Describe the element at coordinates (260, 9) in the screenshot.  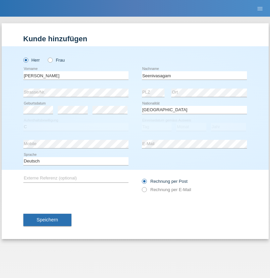
I see `i: menu` at that location.